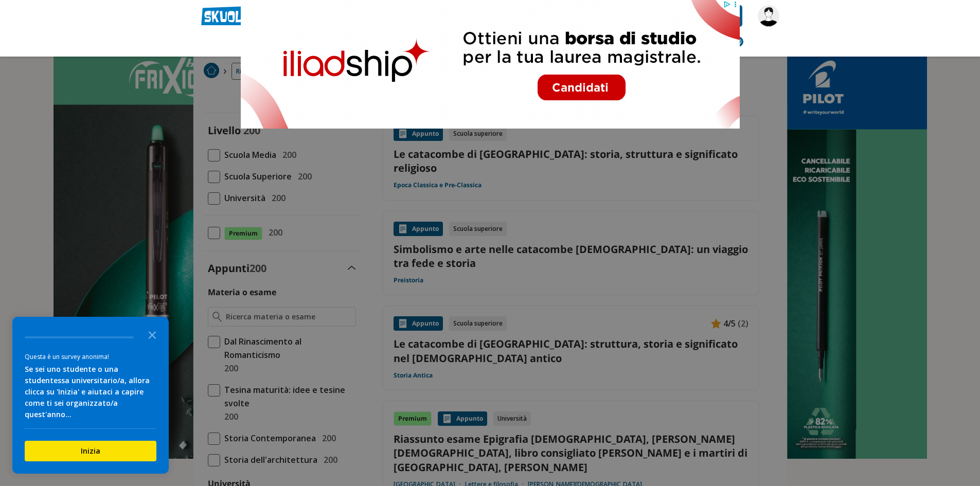 This screenshot has height=486, width=980. Describe the element at coordinates (91, 451) in the screenshot. I see `button: Inizia` at that location.